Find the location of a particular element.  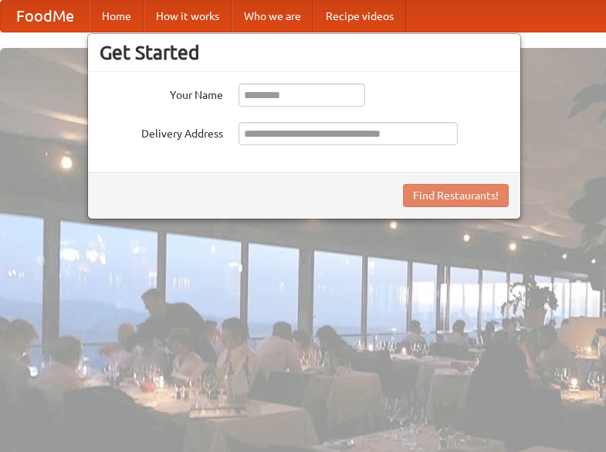

a: Recipe videos is located at coordinates (360, 16).